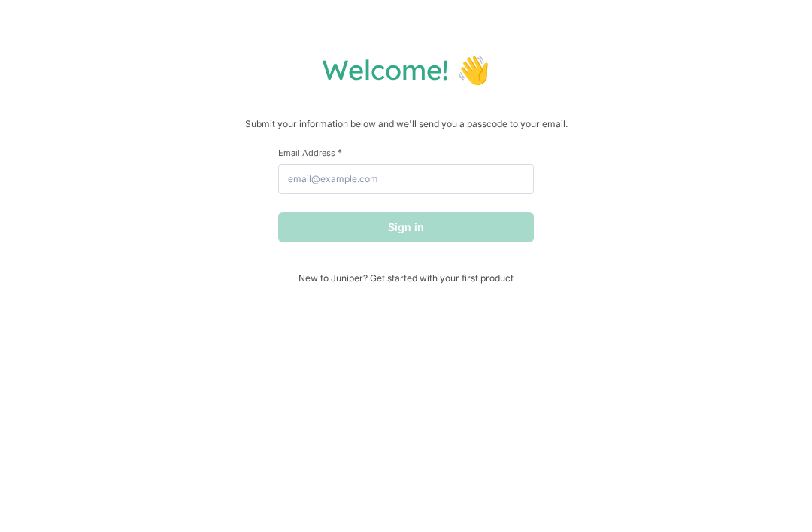 This screenshot has height=532, width=812. Describe the element at coordinates (406, 69) in the screenshot. I see `h1: Welcome! 👋` at that location.